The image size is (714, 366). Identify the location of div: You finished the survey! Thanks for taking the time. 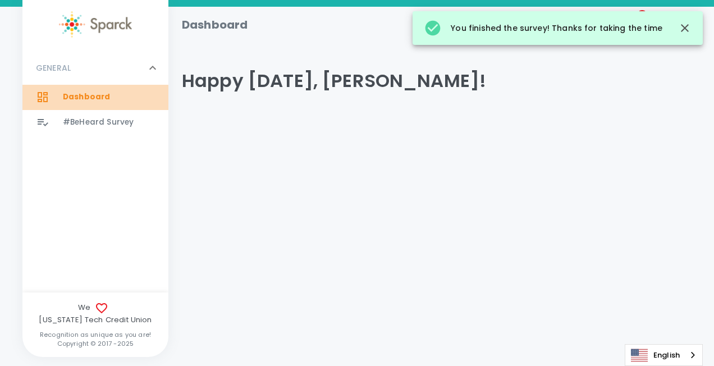
(543, 28).